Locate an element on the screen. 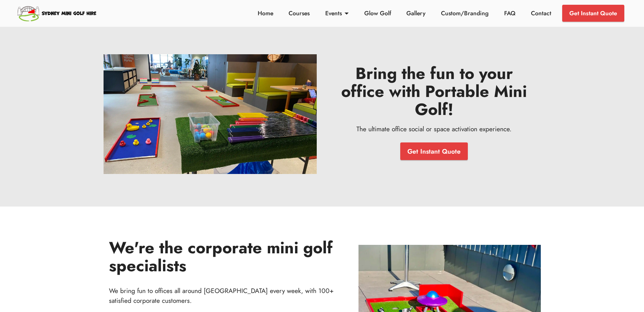 This screenshot has width=644, height=312. a: Custom/Branding is located at coordinates (464, 13).